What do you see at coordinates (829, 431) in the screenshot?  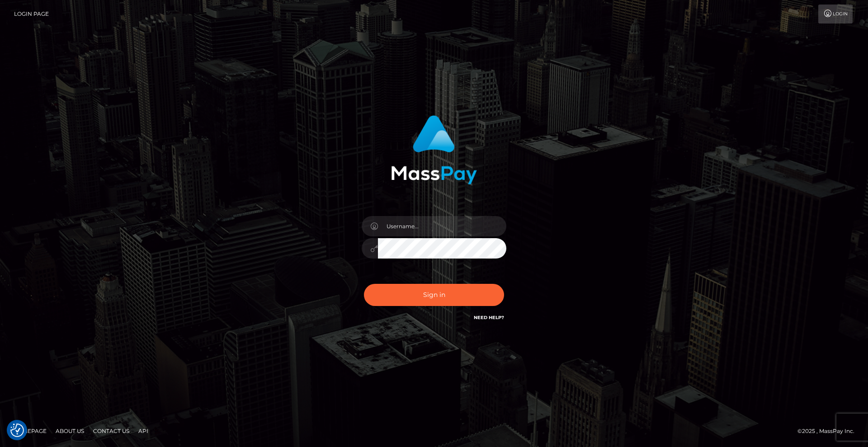 I see `div: © 2025 , MassPay Inc.` at bounding box center [829, 431].